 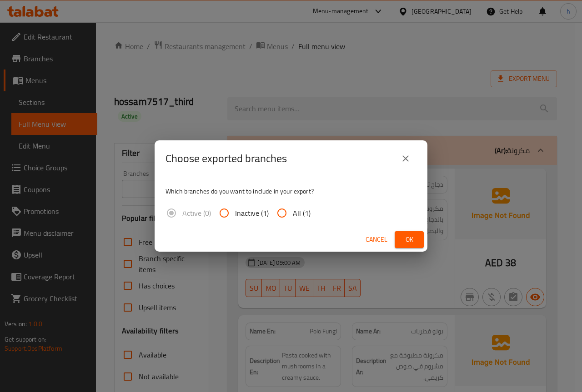 What do you see at coordinates (376, 239) in the screenshot?
I see `span: Cancel` at bounding box center [376, 239].